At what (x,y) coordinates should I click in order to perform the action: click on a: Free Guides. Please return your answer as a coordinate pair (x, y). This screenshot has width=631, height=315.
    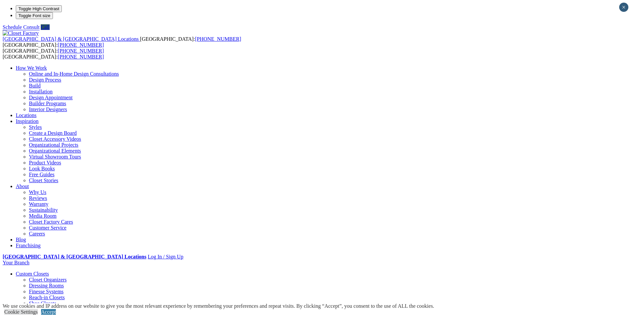
    Looking at the image, I should click on (42, 174).